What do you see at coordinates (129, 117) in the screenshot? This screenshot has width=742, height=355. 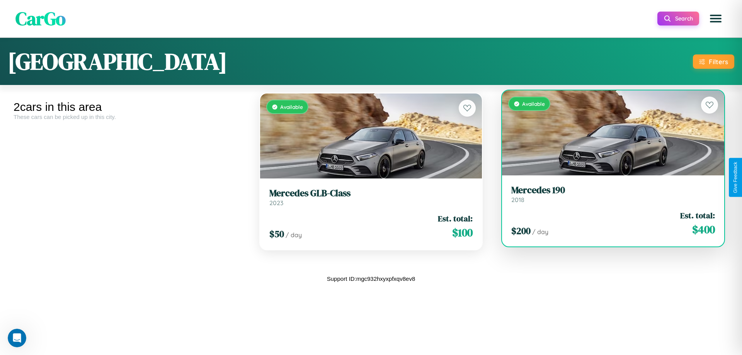 I see `div: These cars can be picked up in this city.` at bounding box center [129, 117].